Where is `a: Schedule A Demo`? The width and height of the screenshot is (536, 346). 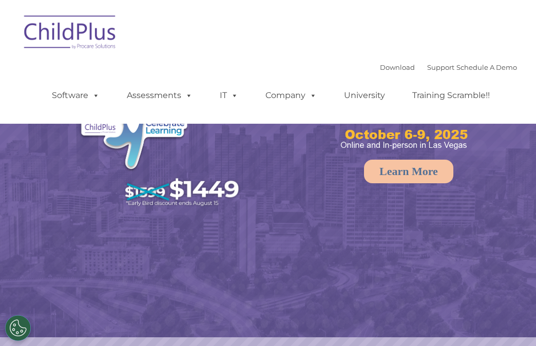 a: Schedule A Demo is located at coordinates (487, 67).